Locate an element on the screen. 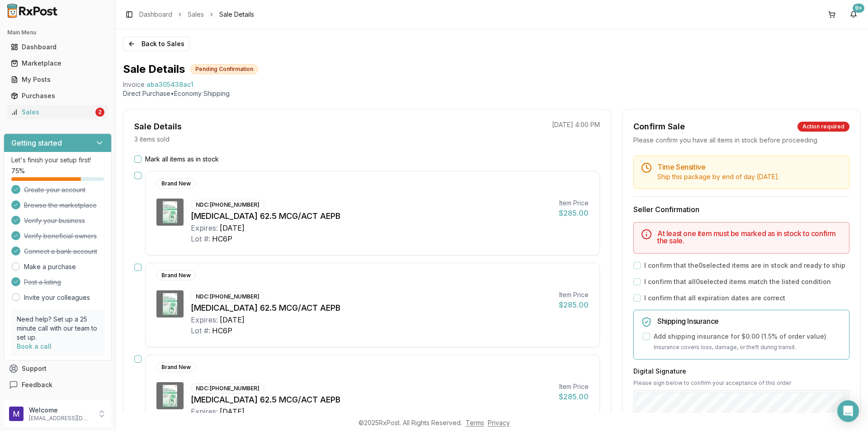  p: Welcome is located at coordinates (60, 410).